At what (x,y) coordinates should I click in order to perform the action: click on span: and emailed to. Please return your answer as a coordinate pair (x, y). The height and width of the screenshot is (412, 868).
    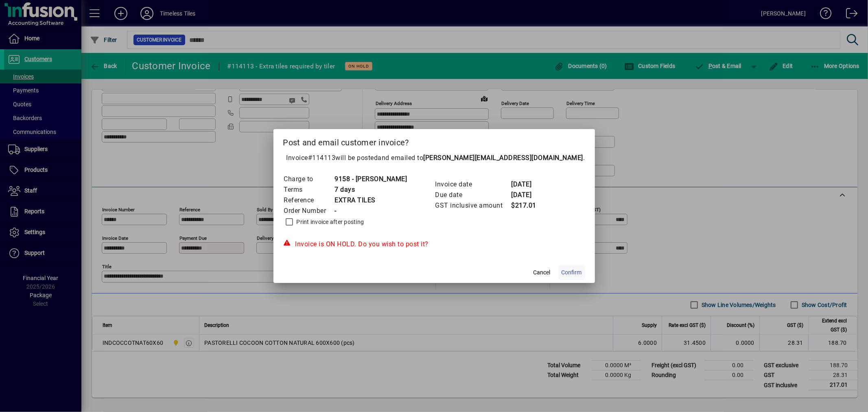
    Looking at the image, I should click on (481, 158).